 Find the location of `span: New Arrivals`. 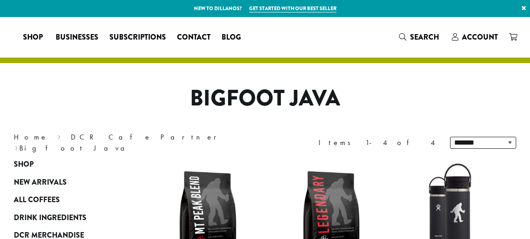

span: New Arrivals is located at coordinates (40, 182).